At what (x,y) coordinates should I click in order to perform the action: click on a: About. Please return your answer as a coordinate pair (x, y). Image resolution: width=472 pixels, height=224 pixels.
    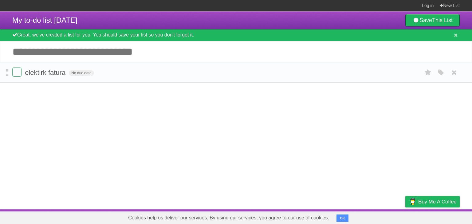
    Looking at the image, I should click on (330, 217).